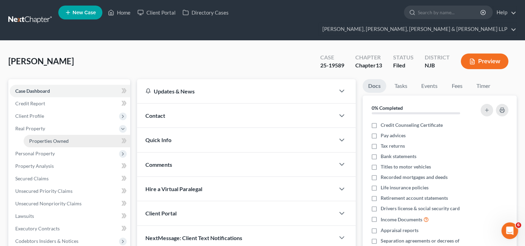  What do you see at coordinates (119, 12) in the screenshot?
I see `a: Home` at bounding box center [119, 12].